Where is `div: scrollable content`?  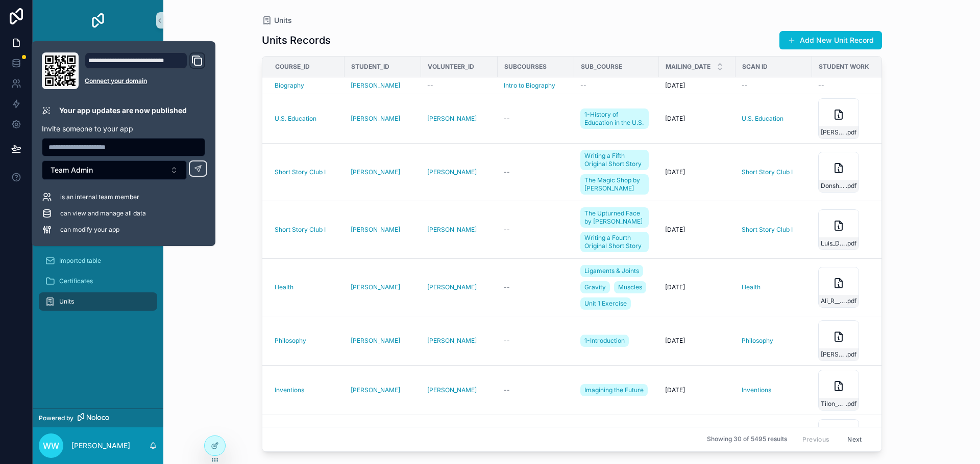
div: scrollable content is located at coordinates (98, 183).